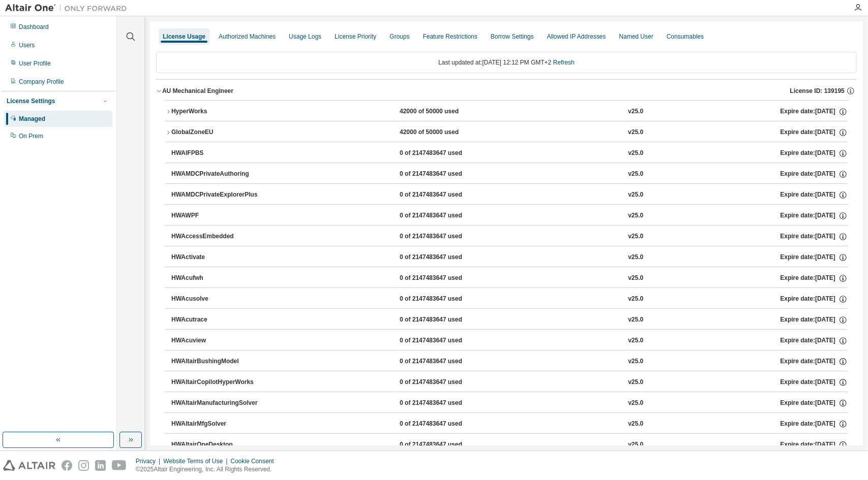  What do you see at coordinates (217, 216) in the screenshot?
I see `div: HWAWPF` at bounding box center [217, 216].